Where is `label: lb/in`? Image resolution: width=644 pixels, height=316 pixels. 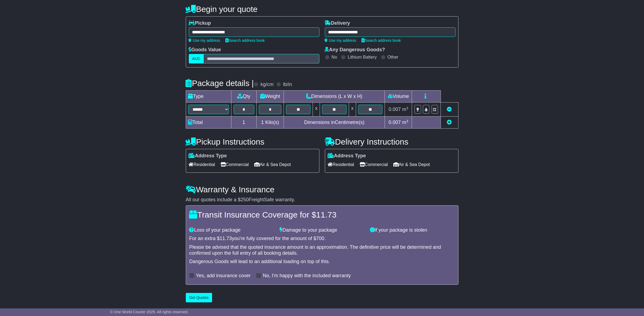
label: lb/in is located at coordinates (287, 85).